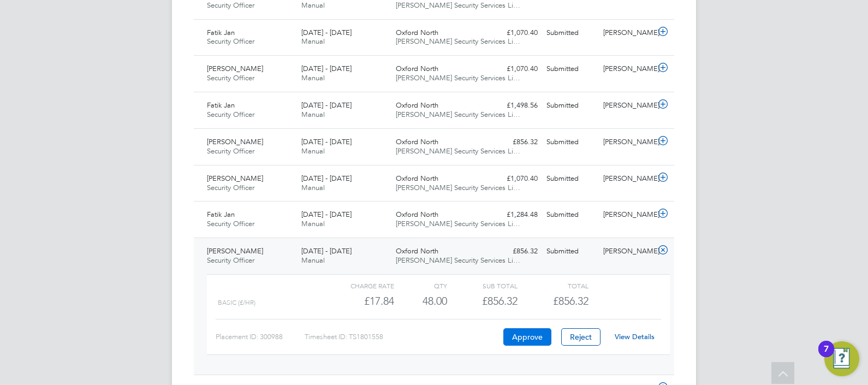 Image resolution: width=868 pixels, height=385 pixels. Describe the element at coordinates (359, 286) in the screenshot. I see `div: Charge rate` at that location.